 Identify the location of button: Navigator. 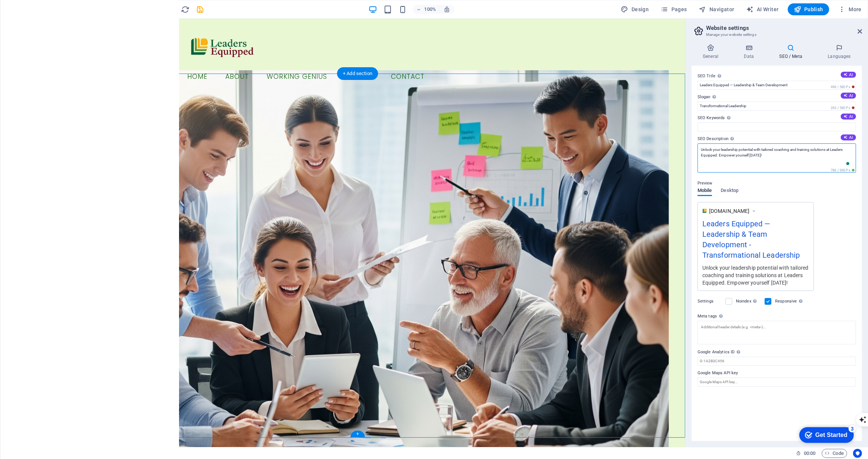
(717, 9).